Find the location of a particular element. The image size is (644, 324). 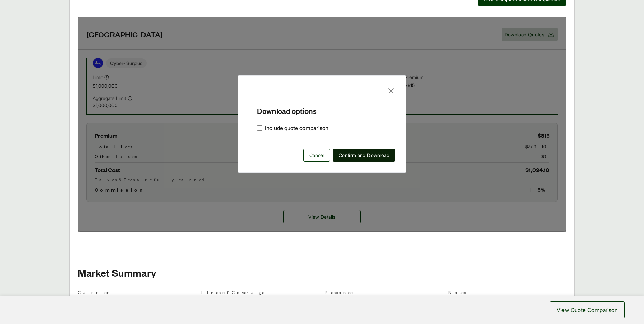

label: Include quote comparison is located at coordinates (293, 128).